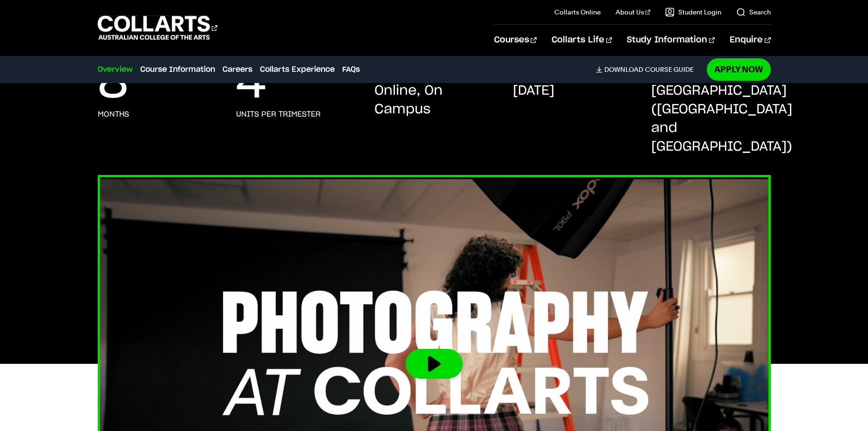  Describe the element at coordinates (178, 70) in the screenshot. I see `a: Course Information` at that location.